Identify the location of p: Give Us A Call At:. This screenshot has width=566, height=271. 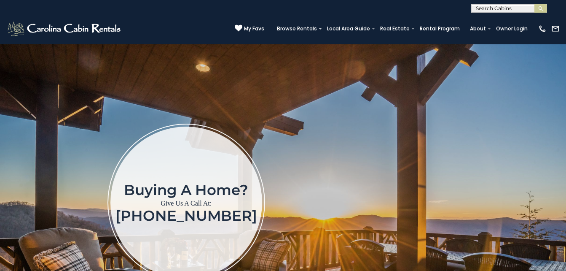
(186, 203).